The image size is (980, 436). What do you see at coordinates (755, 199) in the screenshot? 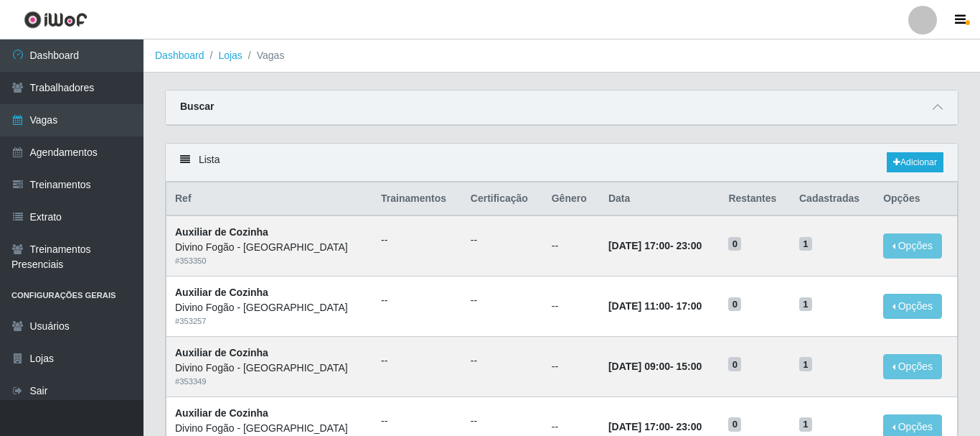
I see `th: Restantes` at bounding box center [755, 199].